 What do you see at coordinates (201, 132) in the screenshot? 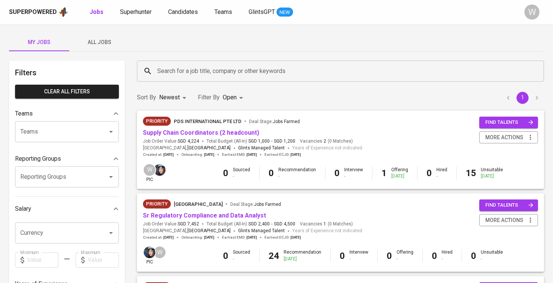
I see `a: Supply Chain Coordinators (2 headcount)` at bounding box center [201, 132].